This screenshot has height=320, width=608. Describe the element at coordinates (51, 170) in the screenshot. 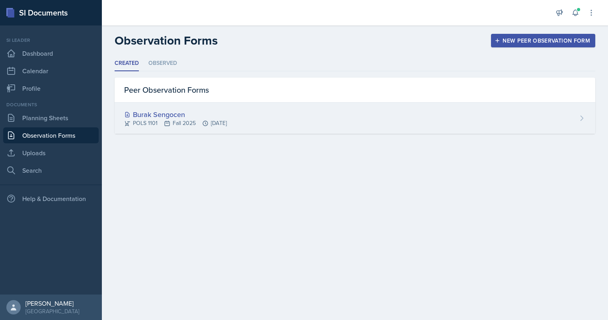

I see `a: Search` at that location.